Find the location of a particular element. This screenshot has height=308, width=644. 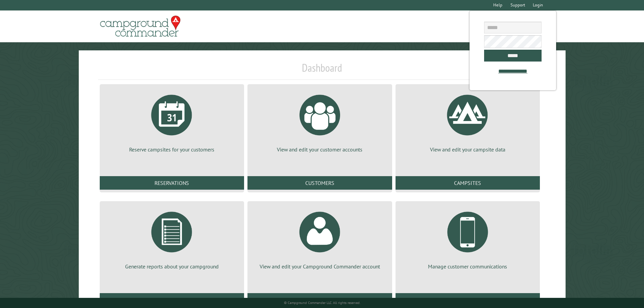

a: View and edit your Campground Commander account is located at coordinates (320, 238).